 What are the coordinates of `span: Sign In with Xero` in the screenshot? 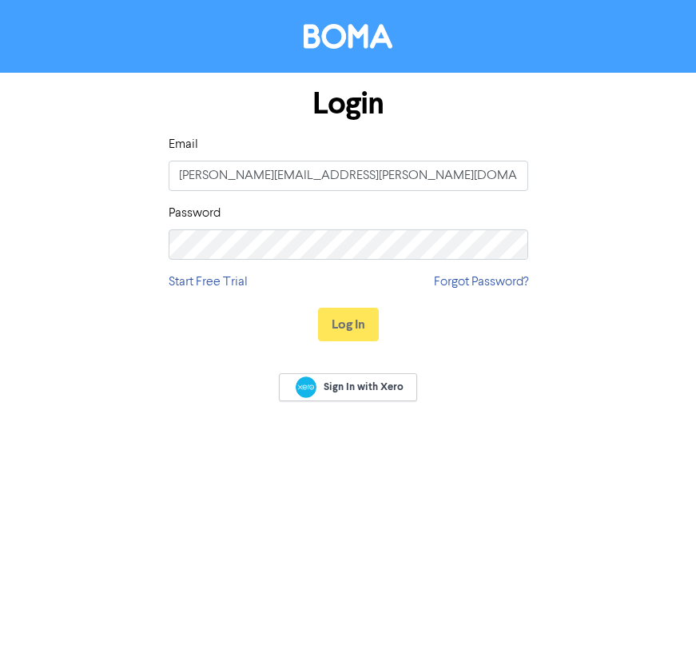 It's located at (364, 387).